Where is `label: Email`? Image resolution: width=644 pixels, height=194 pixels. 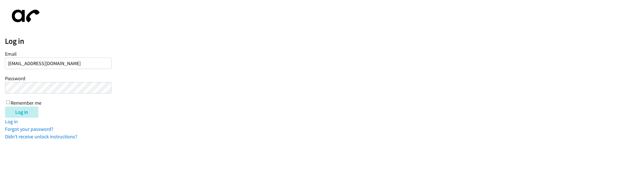 label: Email is located at coordinates (11, 54).